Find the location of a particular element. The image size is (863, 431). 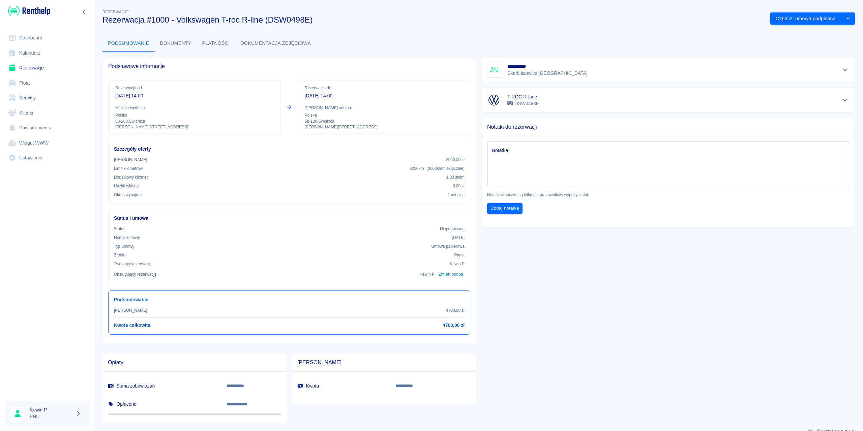

p: Dodatkowy kilometr is located at coordinates (131, 177).